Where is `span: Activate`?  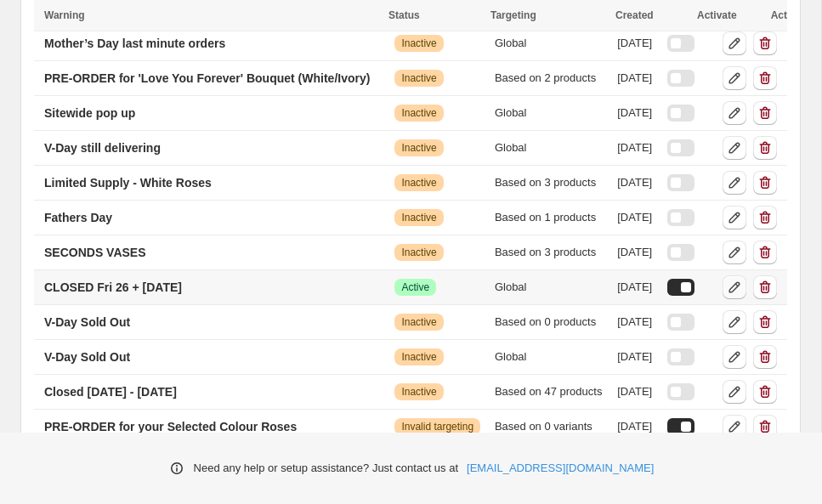 span: Activate is located at coordinates (717, 16).